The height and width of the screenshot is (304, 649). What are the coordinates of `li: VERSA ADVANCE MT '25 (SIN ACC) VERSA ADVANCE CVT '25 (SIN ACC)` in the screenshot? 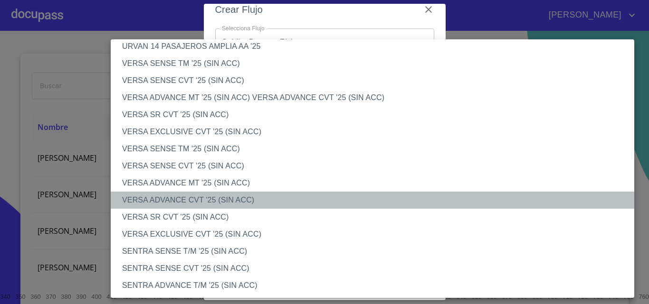 It's located at (376, 98).